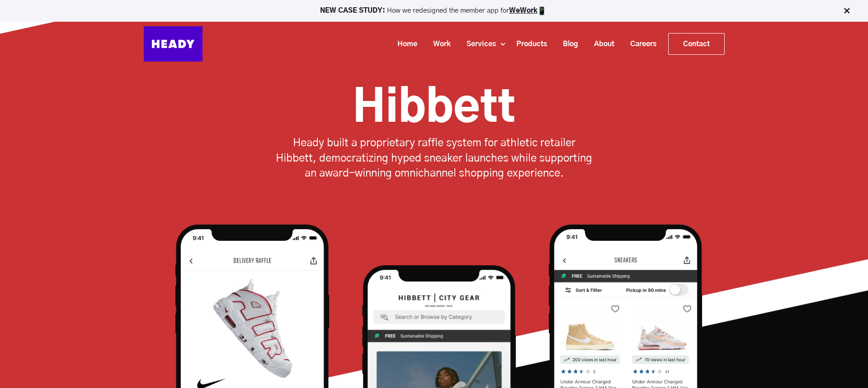 This screenshot has width=868, height=388. What do you see at coordinates (567, 44) in the screenshot?
I see `a: Blog` at bounding box center [567, 44].